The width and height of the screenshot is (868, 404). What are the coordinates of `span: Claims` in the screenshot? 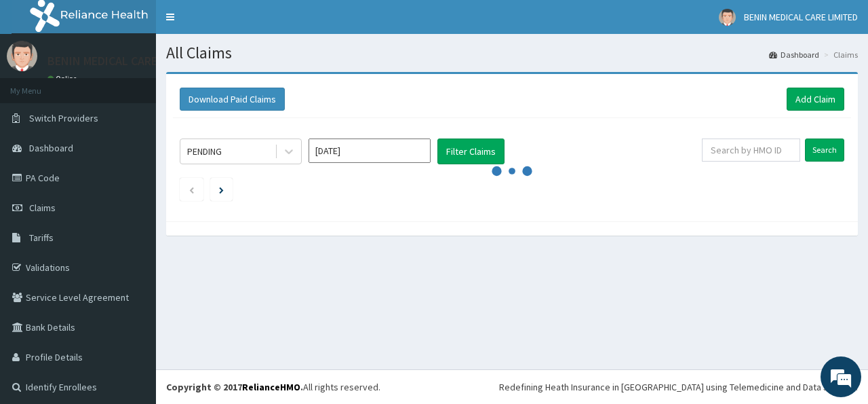 It's located at (42, 208).